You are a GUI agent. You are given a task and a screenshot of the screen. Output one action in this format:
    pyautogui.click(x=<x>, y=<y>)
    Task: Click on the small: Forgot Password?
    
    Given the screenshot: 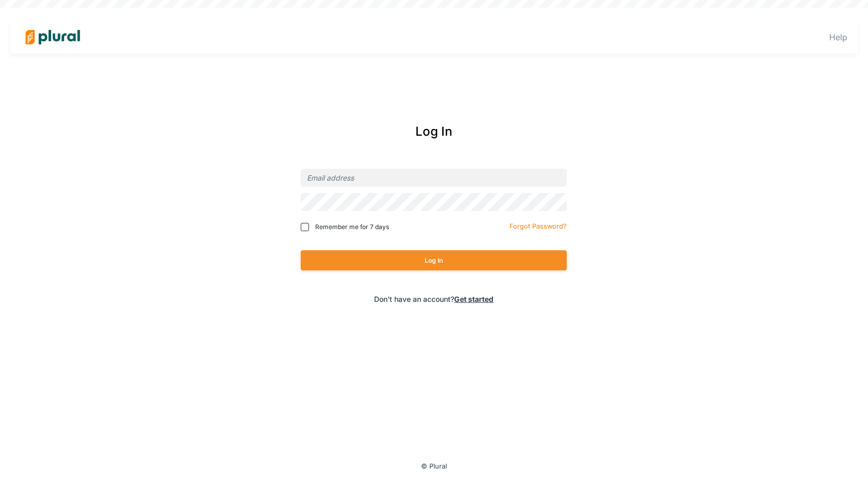 What is the action you would take?
    pyautogui.click(x=538, y=226)
    